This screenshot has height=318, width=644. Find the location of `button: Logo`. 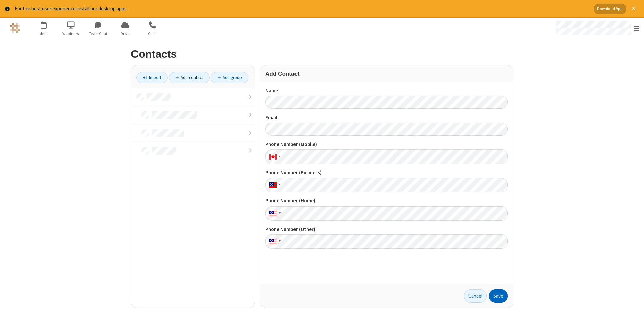

button: Logo is located at coordinates (15, 28).